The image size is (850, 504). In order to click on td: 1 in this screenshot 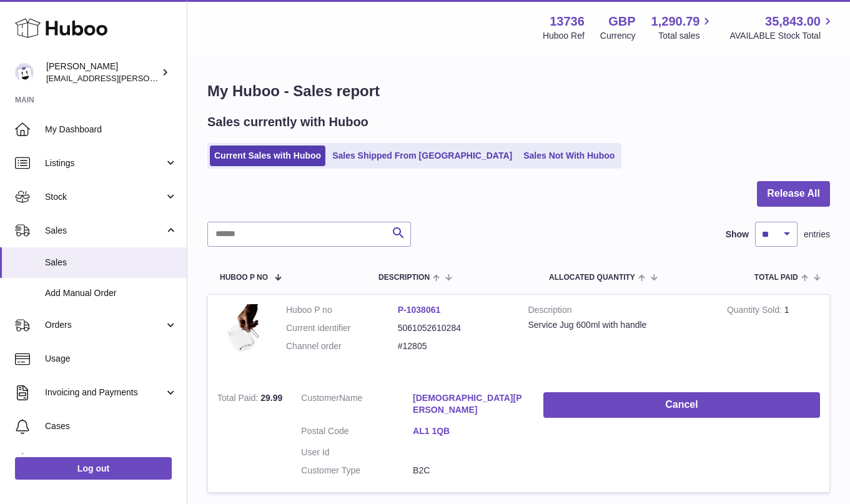, I will do `click(774, 339)`.